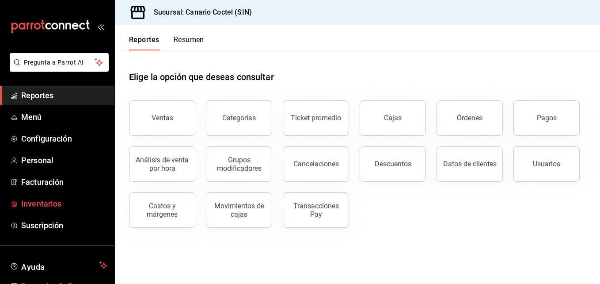 Image resolution: width=600 pixels, height=284 pixels. I want to click on h1: Elige la opción que deseas consultar, so click(202, 77).